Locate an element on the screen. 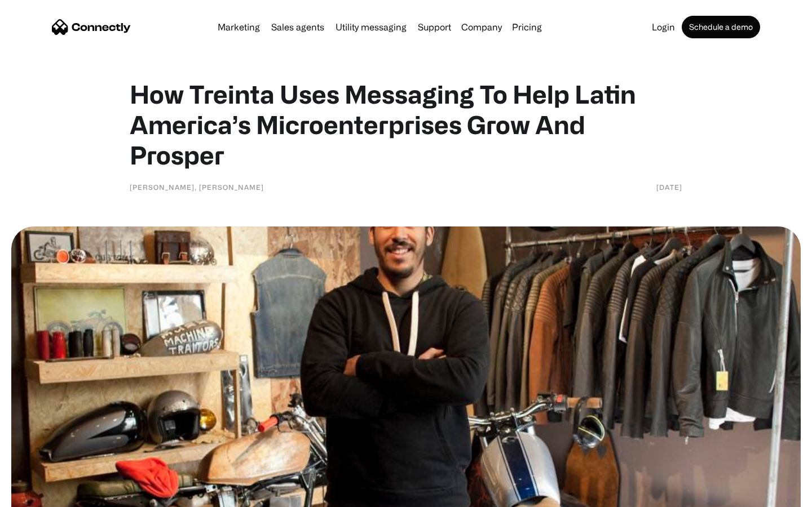 This screenshot has height=507, width=812. a: Pricing is located at coordinates (526, 27).